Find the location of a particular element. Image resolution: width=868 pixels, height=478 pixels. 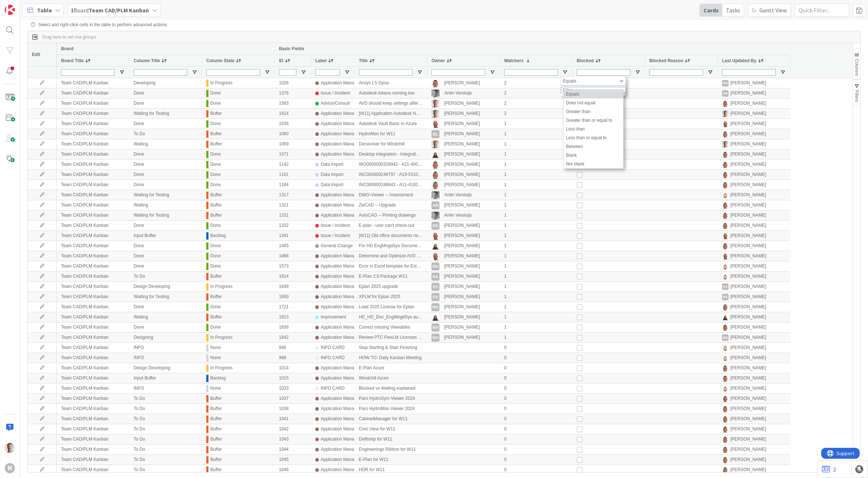

img: BO is located at coordinates (725, 114).